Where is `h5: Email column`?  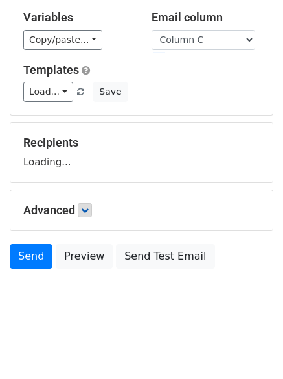 h5: Email column is located at coordinates (206, 18).